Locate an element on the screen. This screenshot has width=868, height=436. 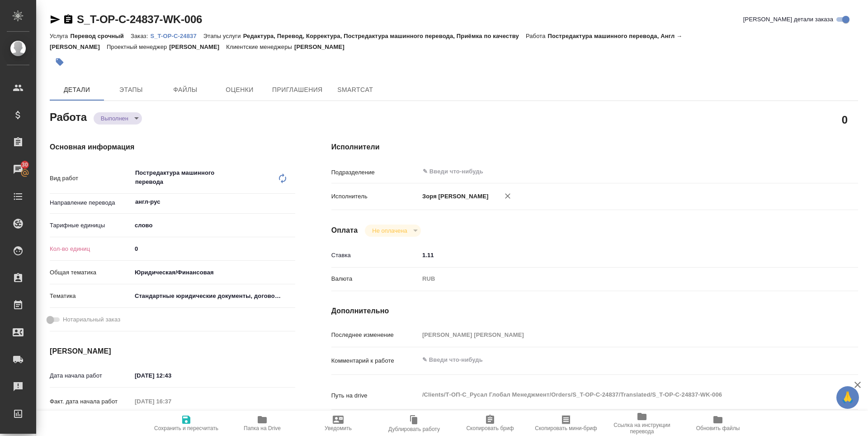
p: Вид работ is located at coordinates (90, 179).